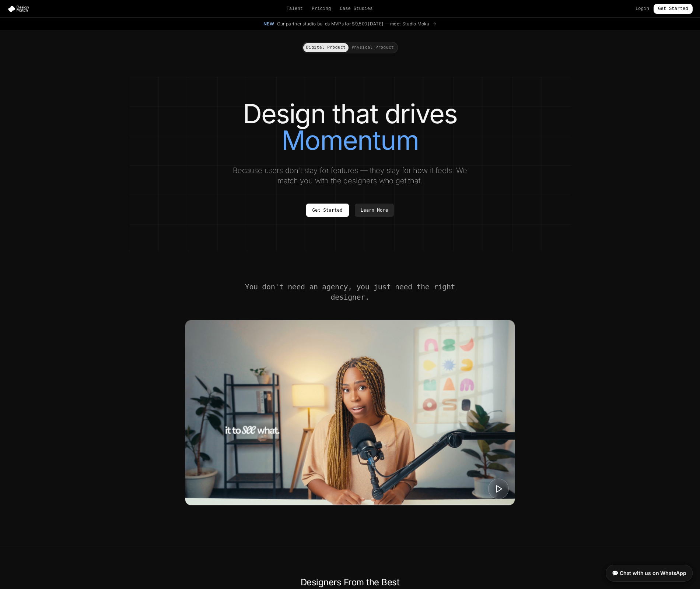 Image resolution: width=700 pixels, height=589 pixels. What do you see at coordinates (350, 127) in the screenshot?
I see `h1: Design that drives` at bounding box center [350, 127].